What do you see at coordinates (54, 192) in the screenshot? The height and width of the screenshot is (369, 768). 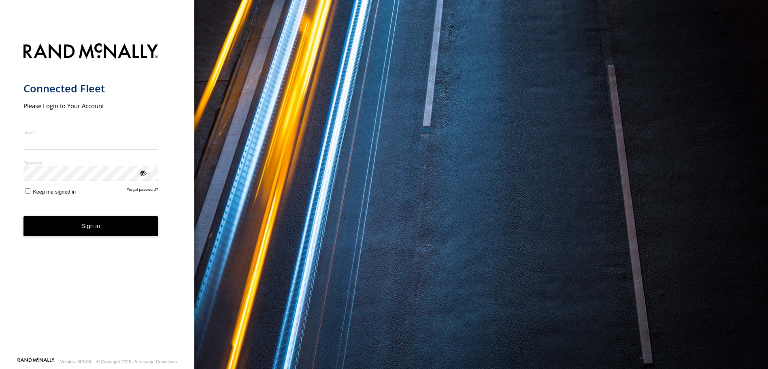 I see `span: Keep me signed in` at bounding box center [54, 192].